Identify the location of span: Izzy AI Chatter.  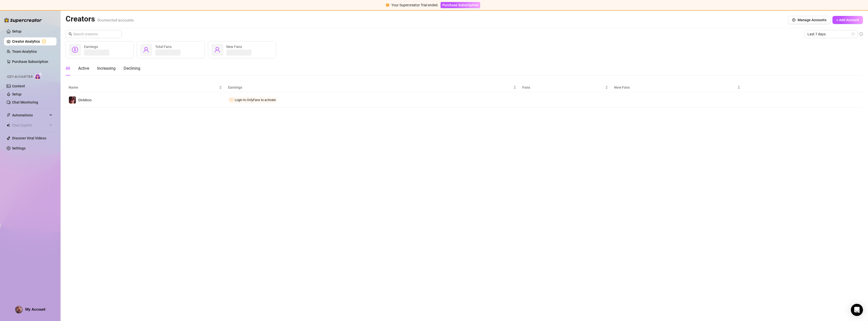
(20, 76).